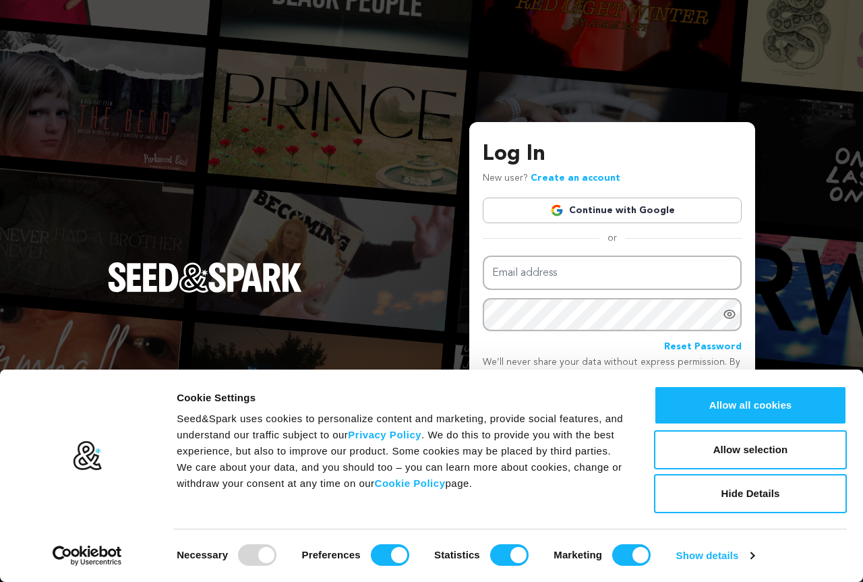  I want to click on button: Allow selection, so click(750, 449).